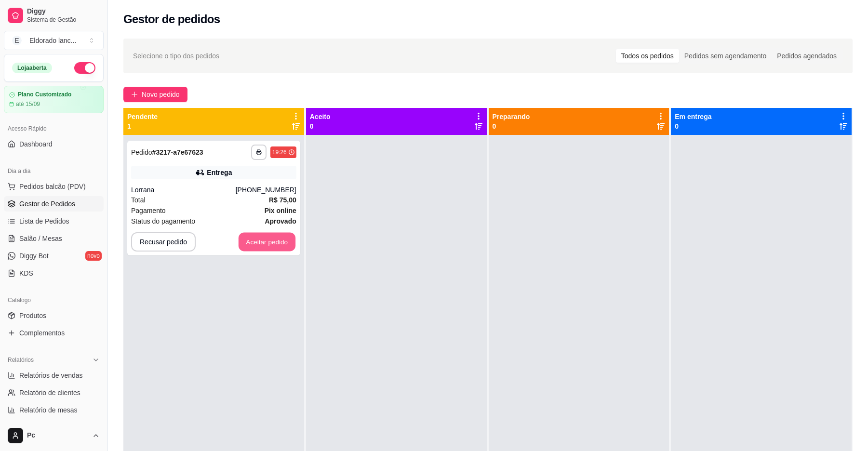  What do you see at coordinates (85, 68) in the screenshot?
I see `button: Alterar Status` at bounding box center [85, 68].